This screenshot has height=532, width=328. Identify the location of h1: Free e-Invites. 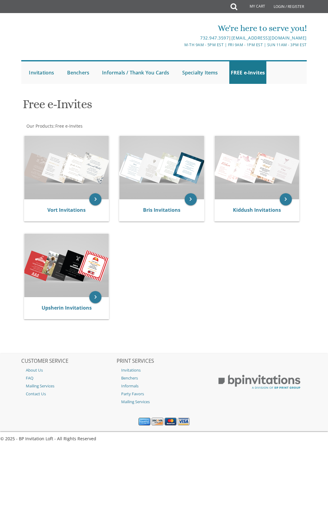
(164, 106).